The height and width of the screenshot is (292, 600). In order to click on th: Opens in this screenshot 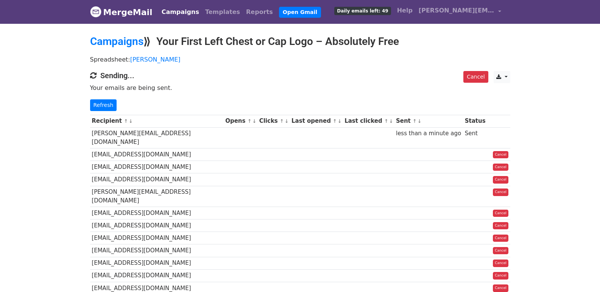, I will do `click(240, 121)`.